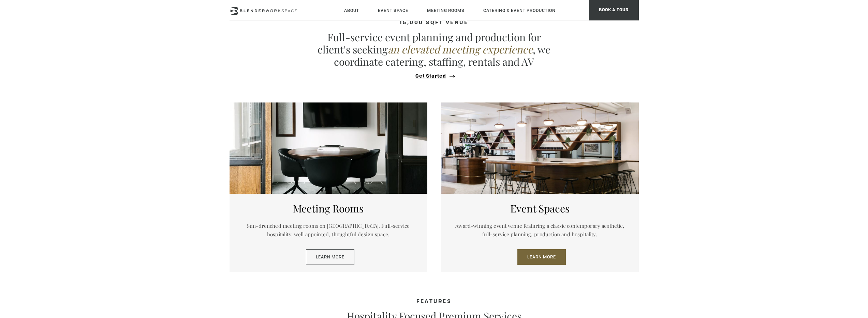 The image size is (868, 318). I want to click on em: an elevated meeting experience, so click(460, 49).